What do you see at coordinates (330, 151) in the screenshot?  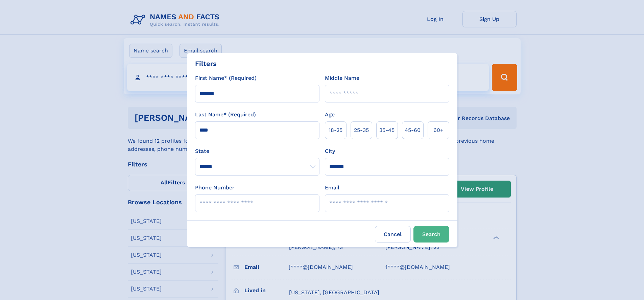 I see `label: City` at bounding box center [330, 151].